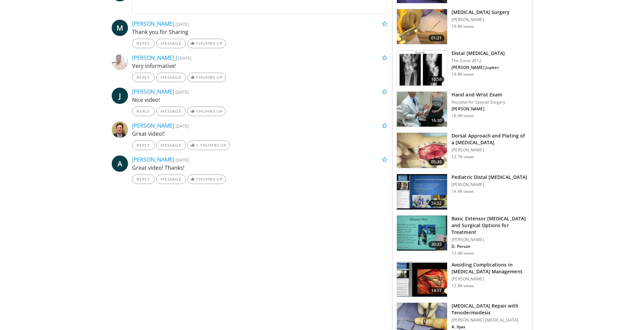  Describe the element at coordinates (120, 96) in the screenshot. I see `span: J` at that location.